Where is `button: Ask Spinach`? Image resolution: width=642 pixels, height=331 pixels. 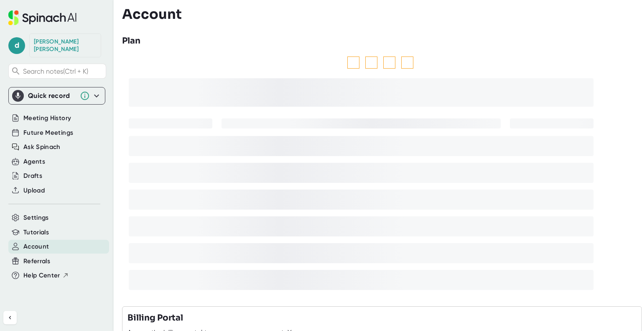
button: Ask Spinach is located at coordinates (42, 147).